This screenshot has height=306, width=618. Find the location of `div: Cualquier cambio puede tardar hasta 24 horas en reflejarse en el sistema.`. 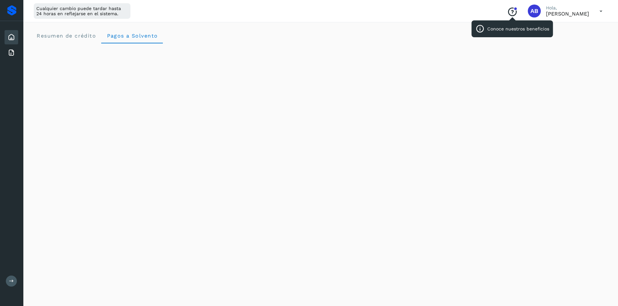

div: Cualquier cambio puede tardar hasta 24 horas en reflejarse en el sistema. is located at coordinates (82, 11).